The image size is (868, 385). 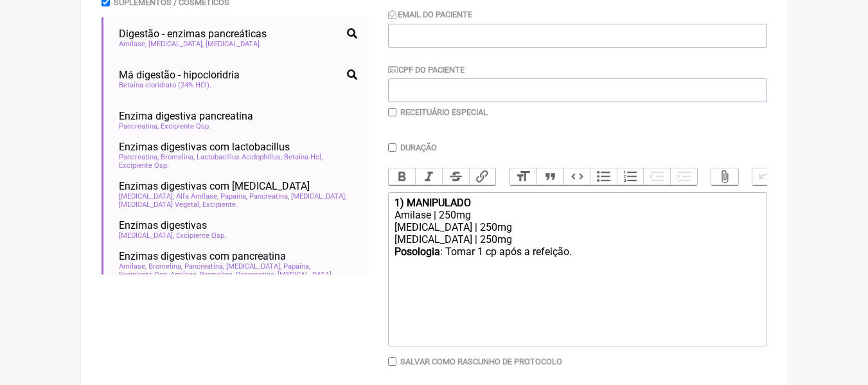 I want to click on span: Má digestão - hipocloridria, so click(x=179, y=74).